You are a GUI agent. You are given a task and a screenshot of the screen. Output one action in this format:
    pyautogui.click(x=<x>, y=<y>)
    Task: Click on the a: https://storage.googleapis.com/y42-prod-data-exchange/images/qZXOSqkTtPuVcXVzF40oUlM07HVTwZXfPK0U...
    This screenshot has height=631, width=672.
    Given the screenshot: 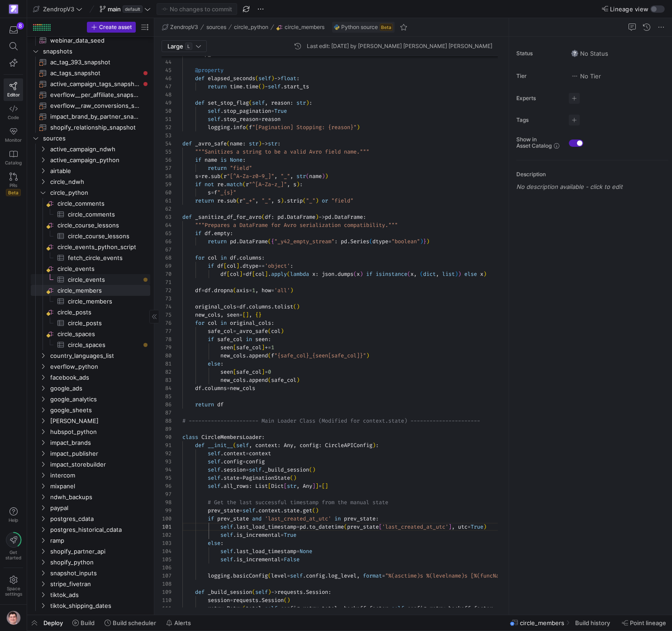 What is the action you would take?
    pyautogui.click(x=13, y=9)
    